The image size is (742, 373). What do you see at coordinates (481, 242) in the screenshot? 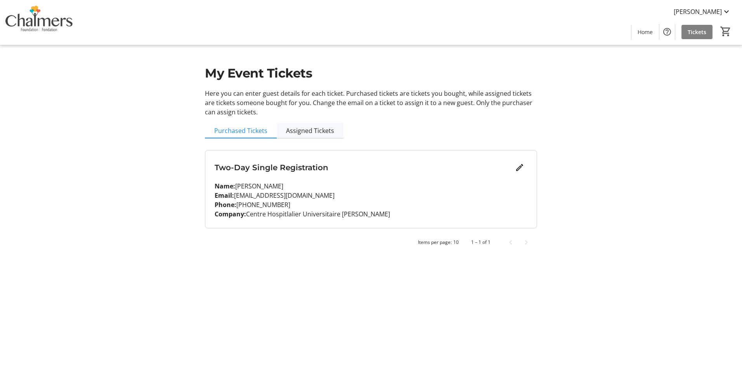
I see `div: 1 – 1 of 1` at bounding box center [481, 242].